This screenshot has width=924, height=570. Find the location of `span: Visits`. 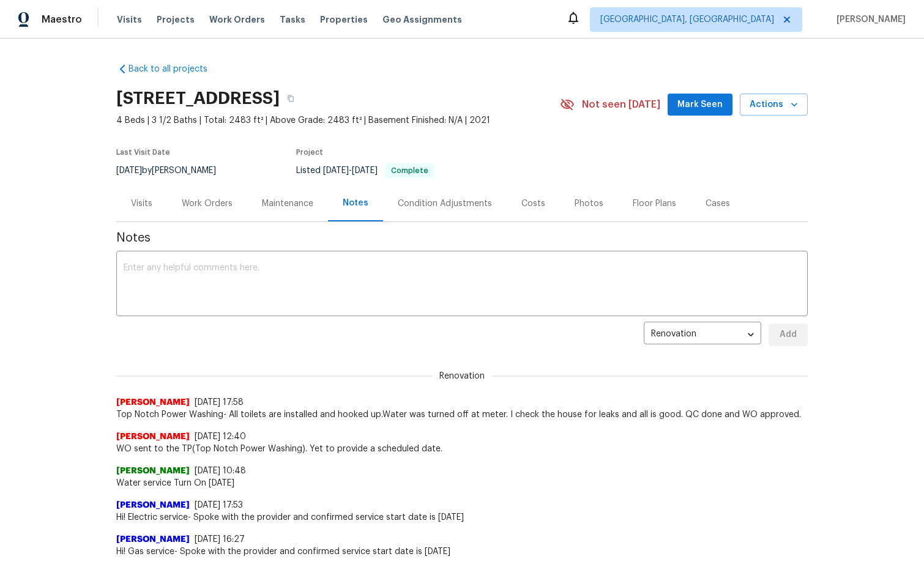

span: Visits is located at coordinates (129, 19).